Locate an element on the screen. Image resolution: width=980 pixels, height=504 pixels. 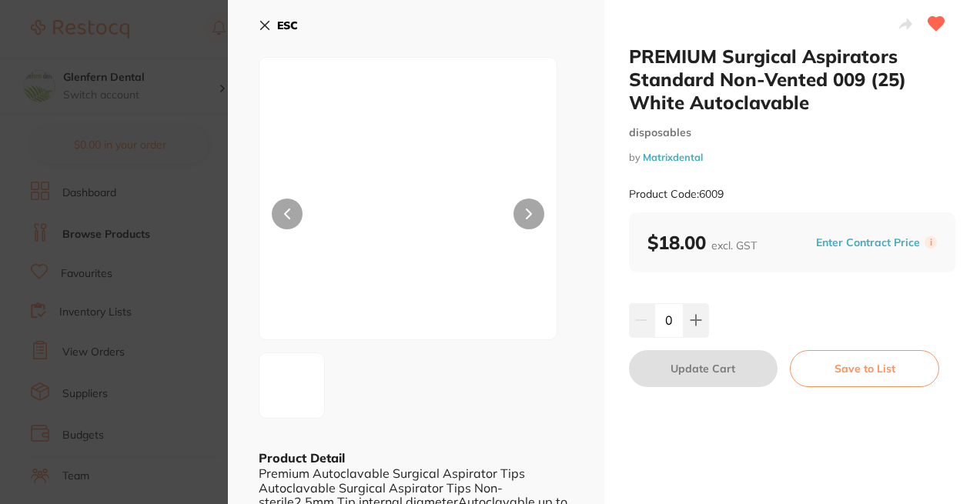
b: Product Detail is located at coordinates (302, 458).